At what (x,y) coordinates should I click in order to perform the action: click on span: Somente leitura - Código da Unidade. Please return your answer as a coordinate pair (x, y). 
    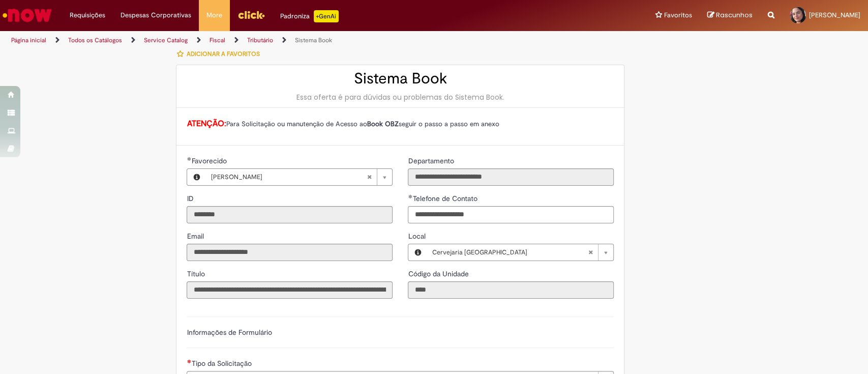
    Looking at the image, I should click on (439, 274).